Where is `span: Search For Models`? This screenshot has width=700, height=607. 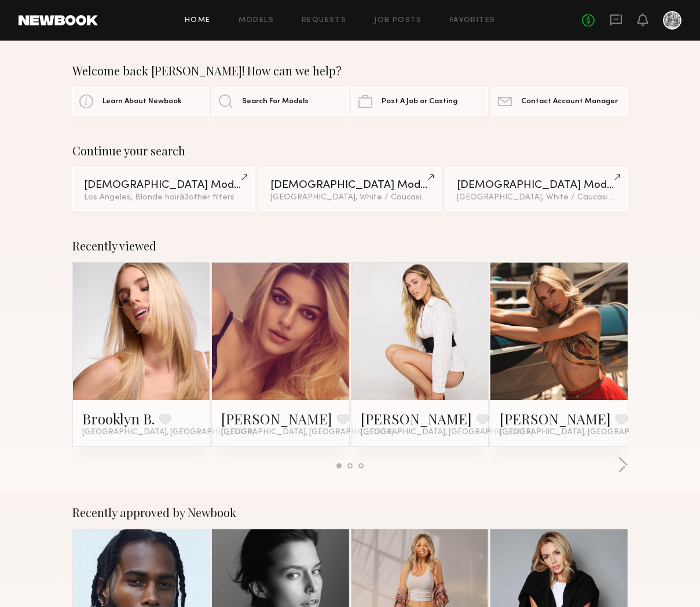 span: Search For Models is located at coordinates (275, 102).